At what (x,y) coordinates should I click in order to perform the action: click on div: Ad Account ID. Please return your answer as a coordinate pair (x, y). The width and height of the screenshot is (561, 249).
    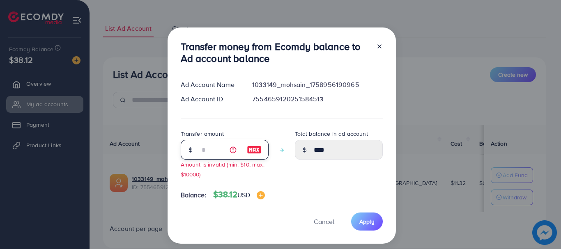
    Looking at the image, I should click on (210, 99).